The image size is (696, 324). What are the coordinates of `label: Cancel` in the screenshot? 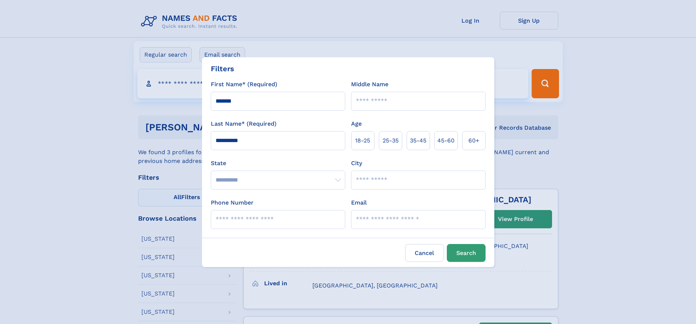 It's located at (425, 253).